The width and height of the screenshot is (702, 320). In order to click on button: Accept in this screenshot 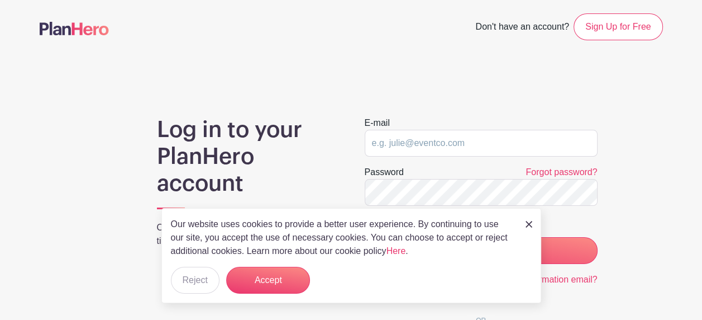, I will do `click(268, 280)`.